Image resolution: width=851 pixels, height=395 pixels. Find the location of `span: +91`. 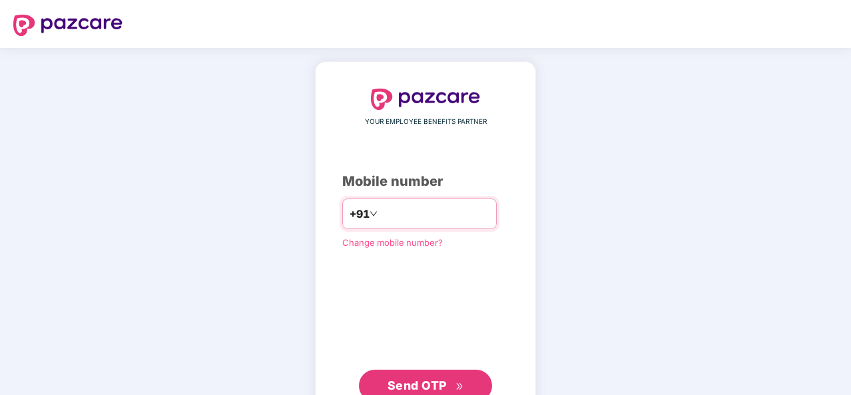

span: +91 is located at coordinates (360, 214).